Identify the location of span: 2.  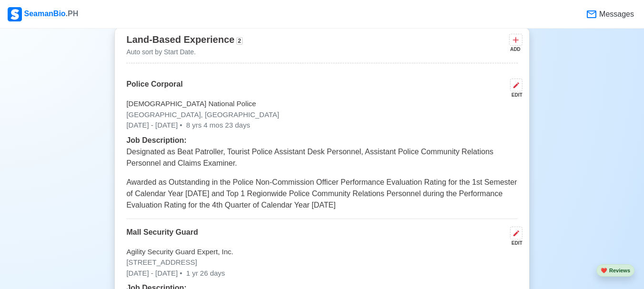
(239, 41).